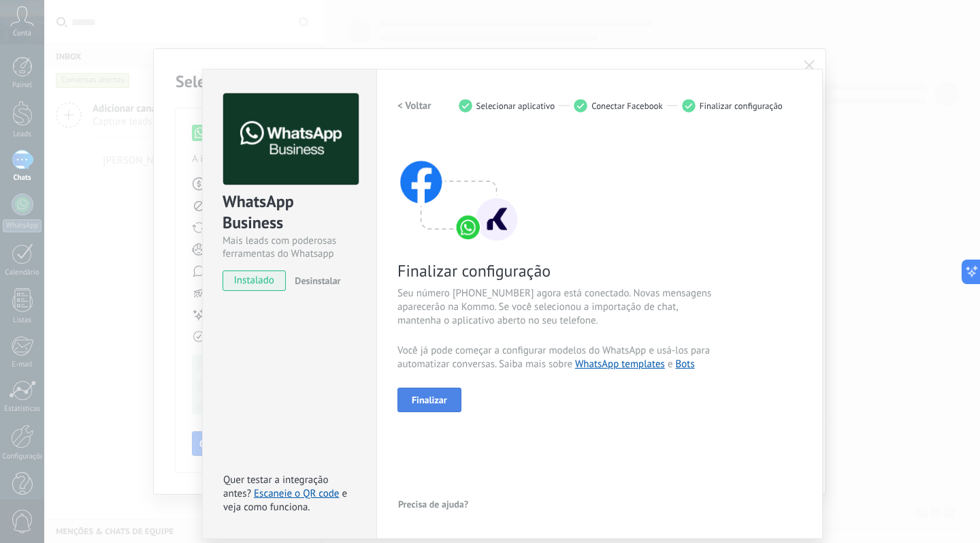 Image resolution: width=980 pixels, height=543 pixels. What do you see at coordinates (290, 213) in the screenshot?
I see `div: WhatsApp Business` at bounding box center [290, 213].